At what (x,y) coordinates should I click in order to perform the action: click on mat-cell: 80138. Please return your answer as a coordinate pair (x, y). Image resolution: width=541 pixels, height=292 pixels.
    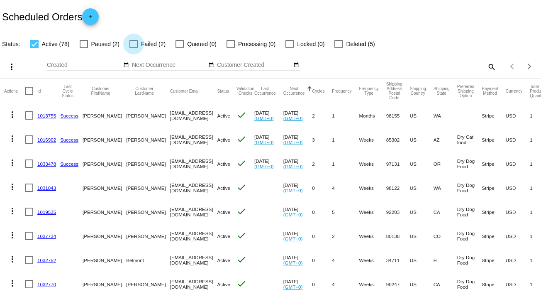
    Looking at the image, I should click on (398, 236).